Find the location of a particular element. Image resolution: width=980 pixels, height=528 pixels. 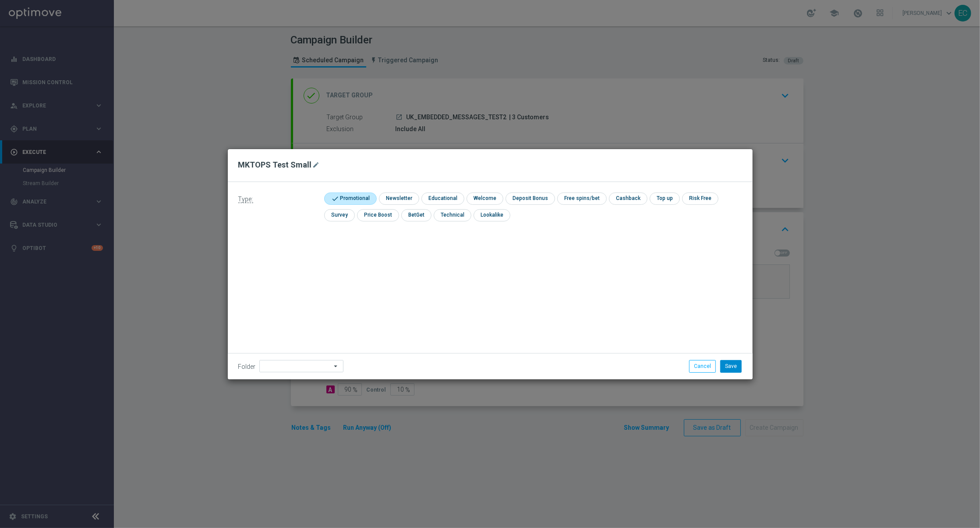

h2: MKTOPS Test Small is located at coordinates (275, 165).